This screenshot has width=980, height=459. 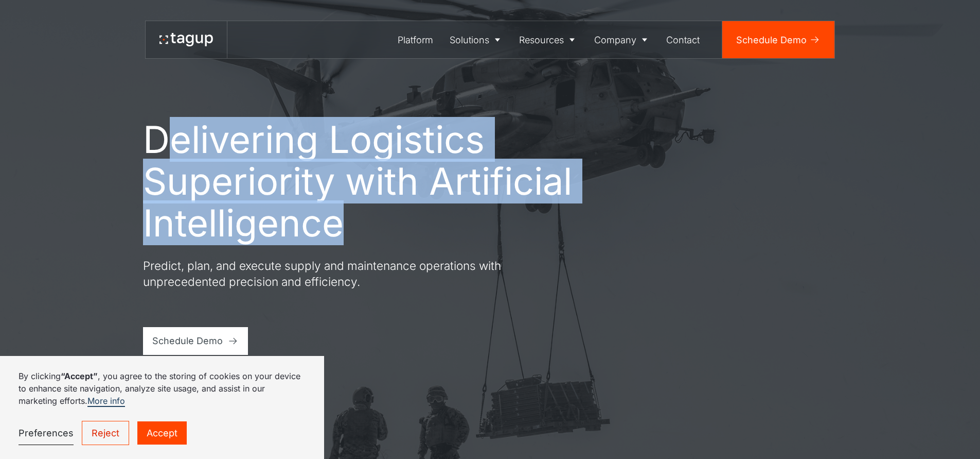 I want to click on a: Preferences, so click(x=46, y=433).